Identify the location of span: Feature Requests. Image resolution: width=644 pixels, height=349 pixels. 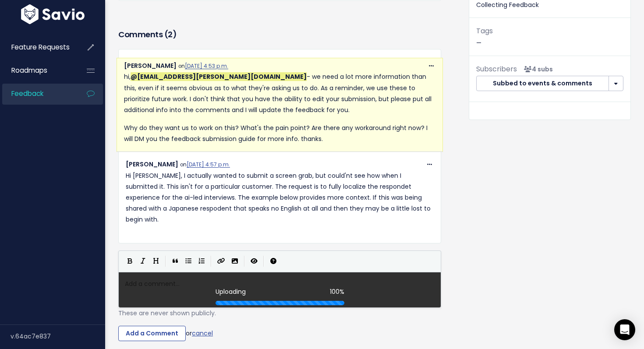
(40, 47).